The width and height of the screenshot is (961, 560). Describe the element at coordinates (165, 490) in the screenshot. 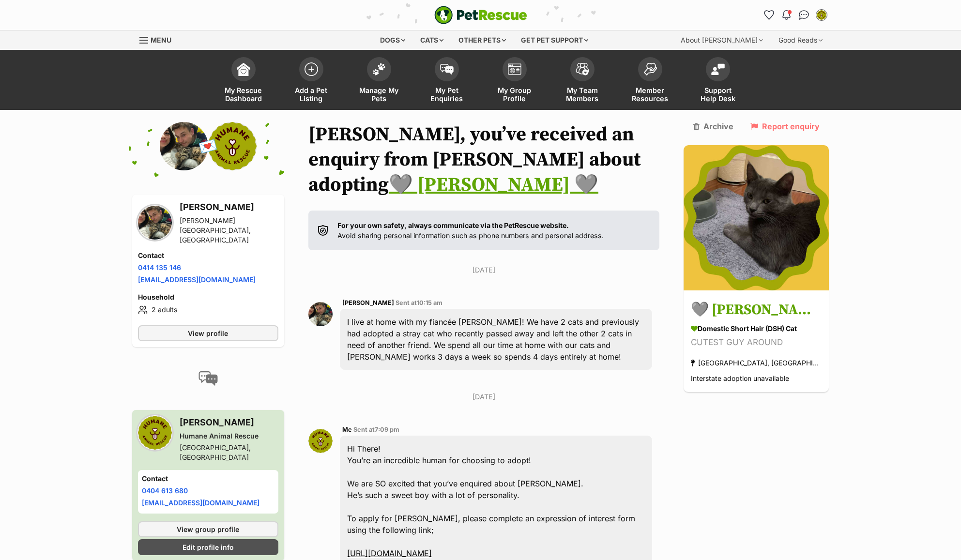

I see `a: 0404 613 680` at that location.